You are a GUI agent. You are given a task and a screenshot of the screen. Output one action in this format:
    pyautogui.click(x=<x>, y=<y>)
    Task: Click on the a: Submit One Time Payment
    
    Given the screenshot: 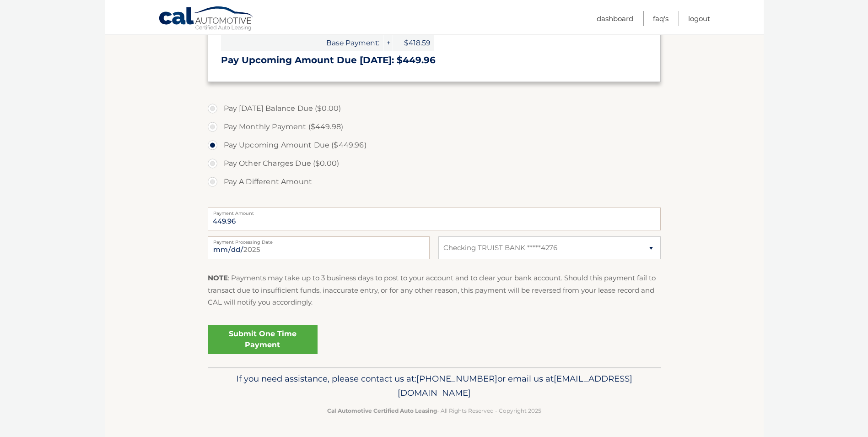 What is the action you would take?
    pyautogui.click(x=262, y=339)
    